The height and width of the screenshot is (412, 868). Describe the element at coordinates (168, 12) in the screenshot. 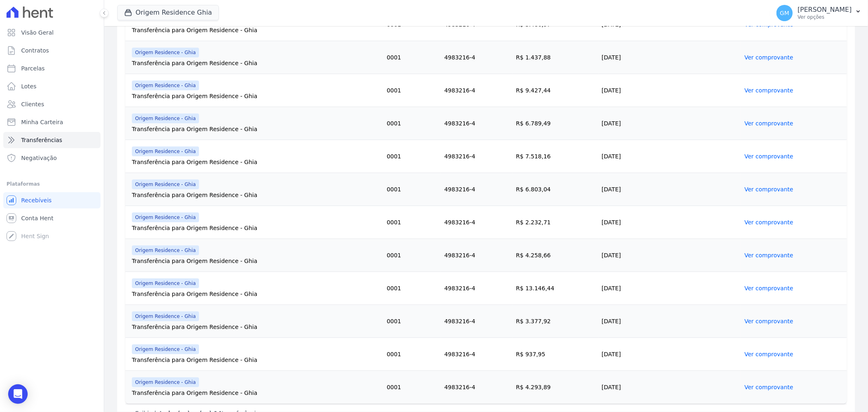

I see `button: Origem Residence Ghia` at that location.